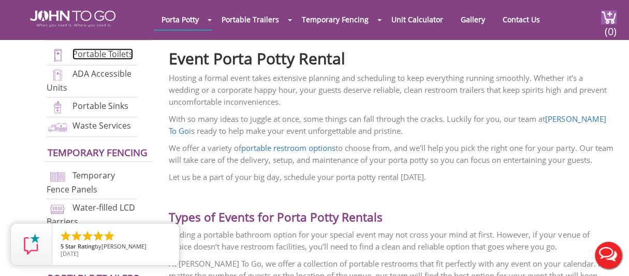 Image resolution: width=629 pixels, height=276 pixels. Describe the element at coordinates (387, 90) in the screenshot. I see `span: Hosting a formal event takes extensive planning and scheduling to keep everything running smoothl...` at that location.